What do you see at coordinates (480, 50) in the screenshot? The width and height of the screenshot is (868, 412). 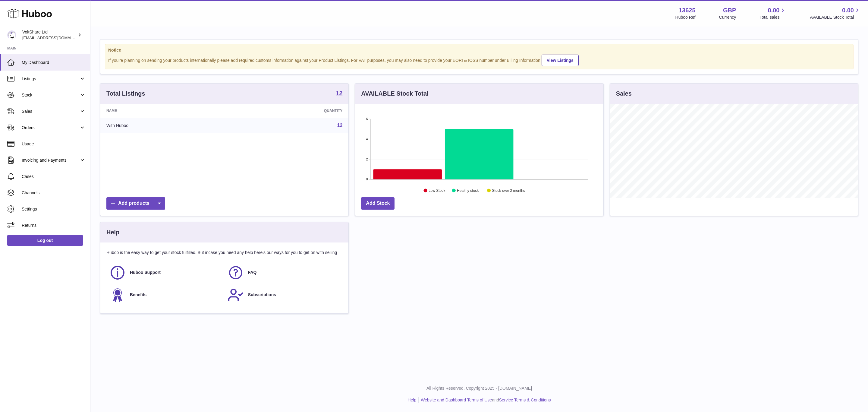 I see `strong: Notice` at bounding box center [480, 50].